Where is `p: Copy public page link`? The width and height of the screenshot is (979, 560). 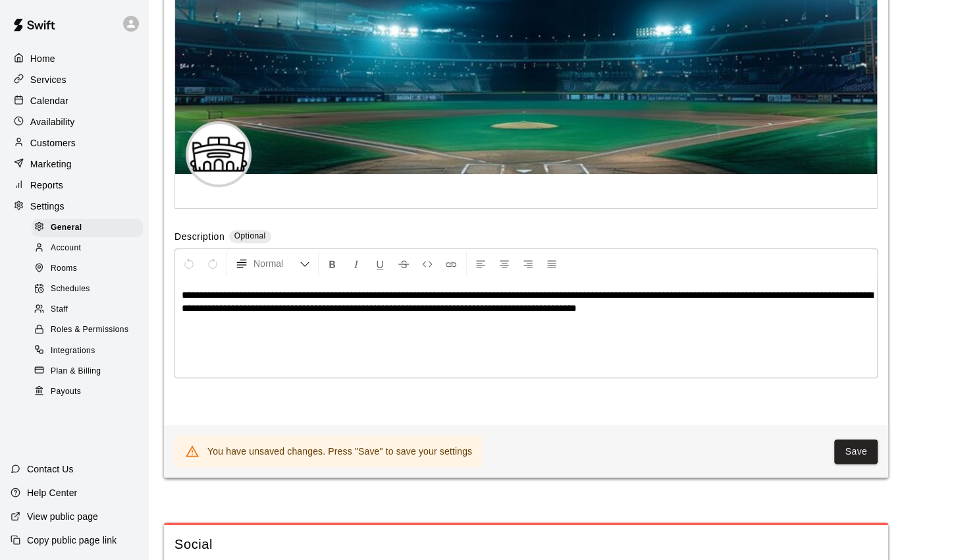
p: Copy public page link is located at coordinates (72, 540).